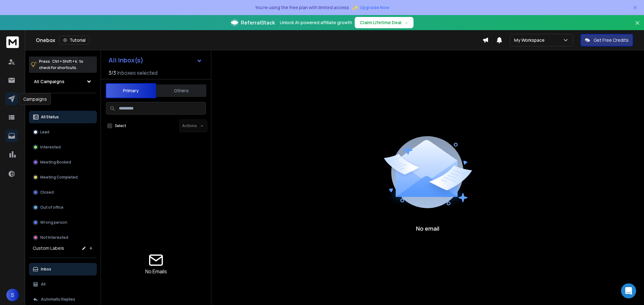 The height and width of the screenshot is (305, 644). I want to click on p: You're using the free plan with limited access, so click(302, 7).